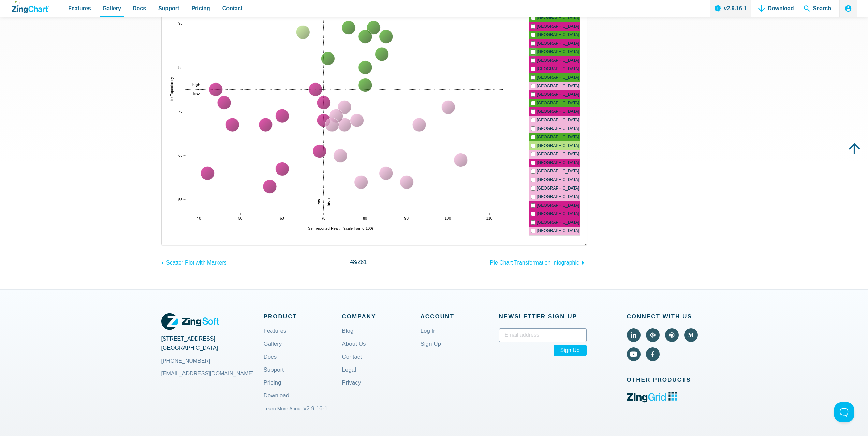 Image resolution: width=868 pixels, height=436 pixels. What do you see at coordinates (489, 218) in the screenshot?
I see `tspan: 110` at bounding box center [489, 218].